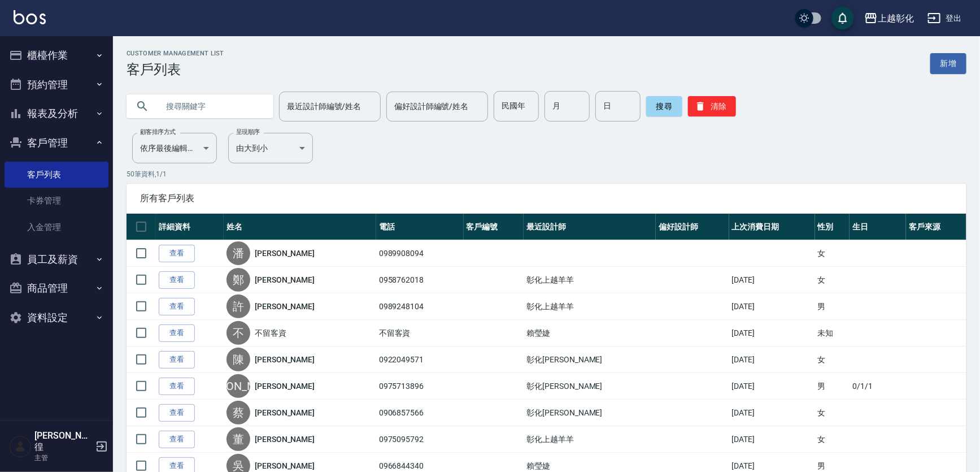  I want to click on div: 鄭, so click(238, 280).